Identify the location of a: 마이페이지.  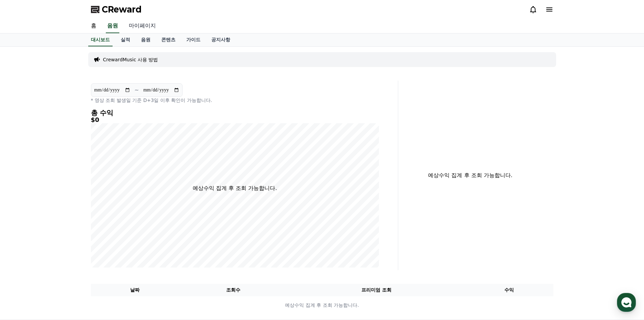
(142, 26).